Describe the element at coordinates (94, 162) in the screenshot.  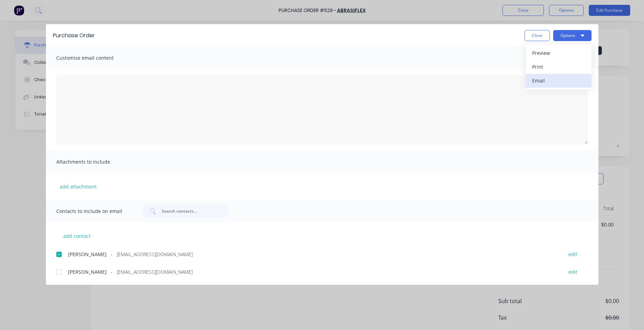
I see `span: Attachments to include` at that location.